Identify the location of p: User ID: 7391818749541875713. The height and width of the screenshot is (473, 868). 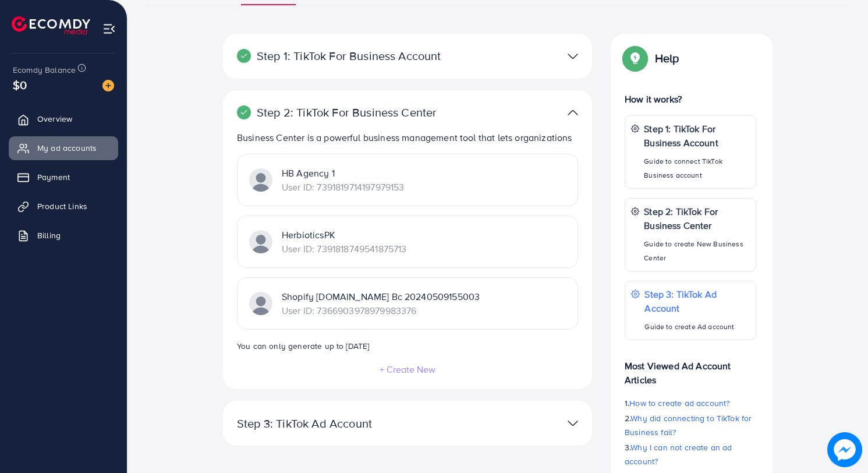
(344, 248).